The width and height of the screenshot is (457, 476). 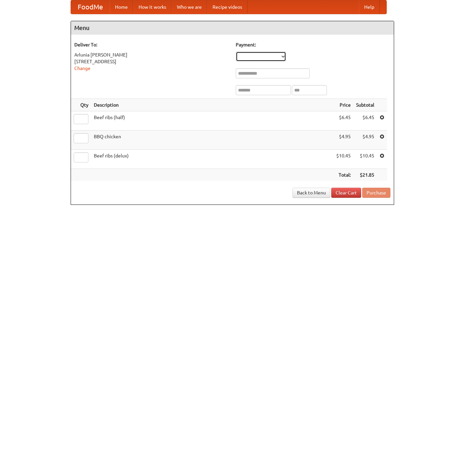 I want to click on h5: Deliver To:, so click(x=152, y=45).